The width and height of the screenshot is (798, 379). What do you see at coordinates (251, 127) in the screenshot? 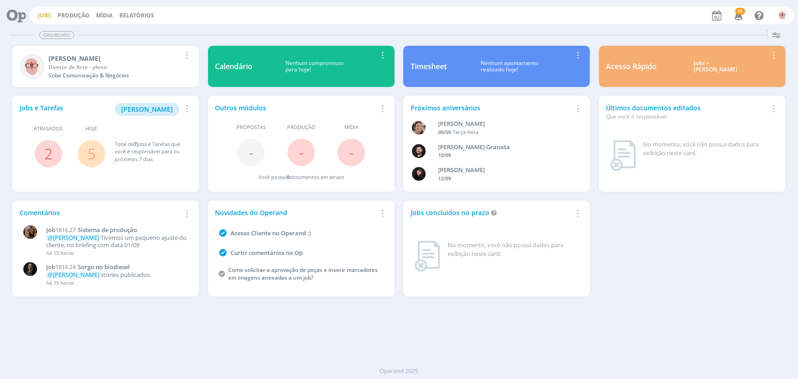
I see `span: Propostas` at bounding box center [251, 127].